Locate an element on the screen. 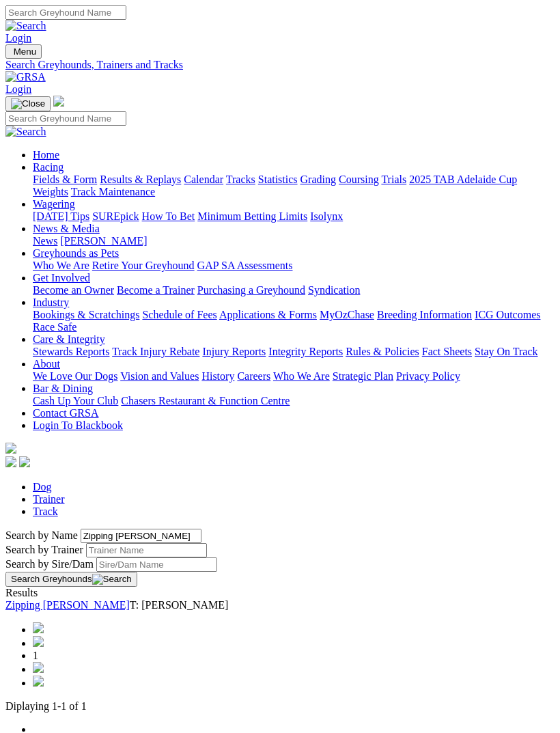  a: Strategic Plan is located at coordinates (363, 376).